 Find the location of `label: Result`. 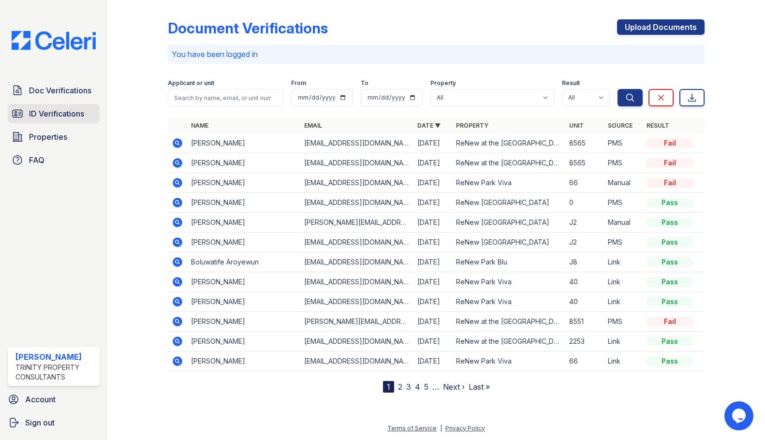

label: Result is located at coordinates (570, 83).